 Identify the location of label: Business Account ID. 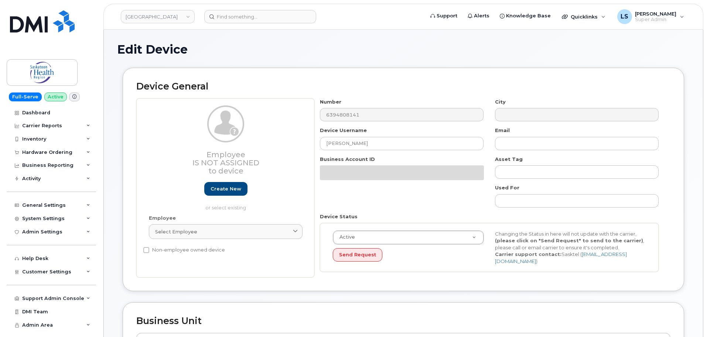
(347, 159).